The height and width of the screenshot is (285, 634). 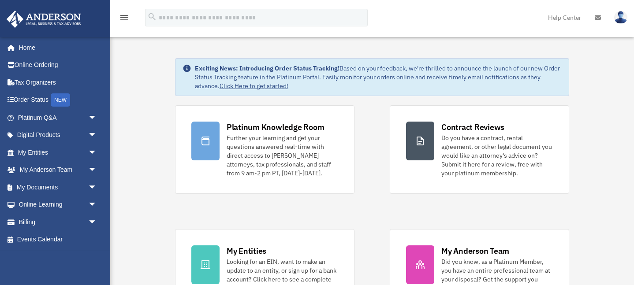 What do you see at coordinates (58, 135) in the screenshot?
I see `a: Digital Productsarrow_drop_down` at bounding box center [58, 135].